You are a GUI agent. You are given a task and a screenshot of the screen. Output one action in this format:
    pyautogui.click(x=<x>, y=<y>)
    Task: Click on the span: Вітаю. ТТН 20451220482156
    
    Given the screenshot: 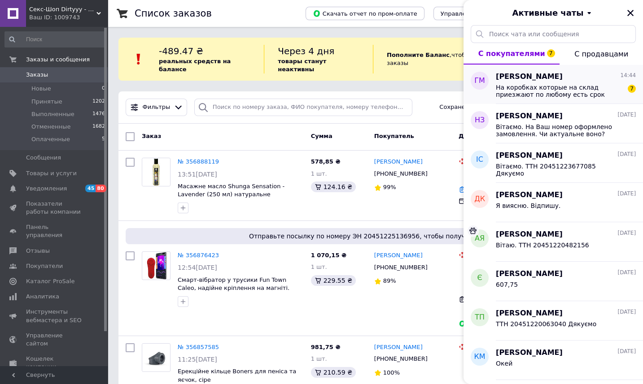 What is the action you would take?
    pyautogui.click(x=542, y=245)
    